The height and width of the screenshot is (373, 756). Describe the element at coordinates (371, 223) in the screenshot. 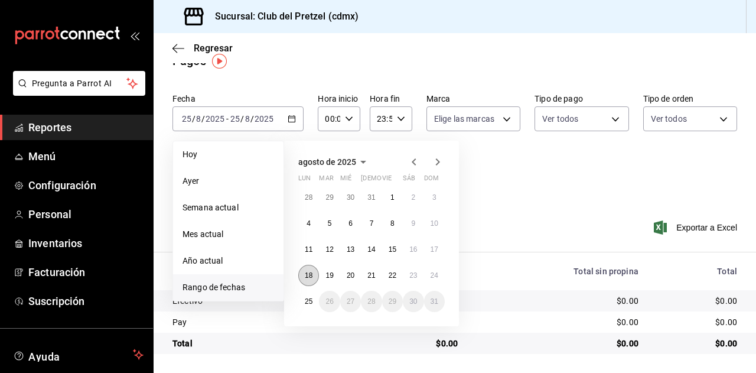

I see `button: 7 de agosto de 2025` at that location.